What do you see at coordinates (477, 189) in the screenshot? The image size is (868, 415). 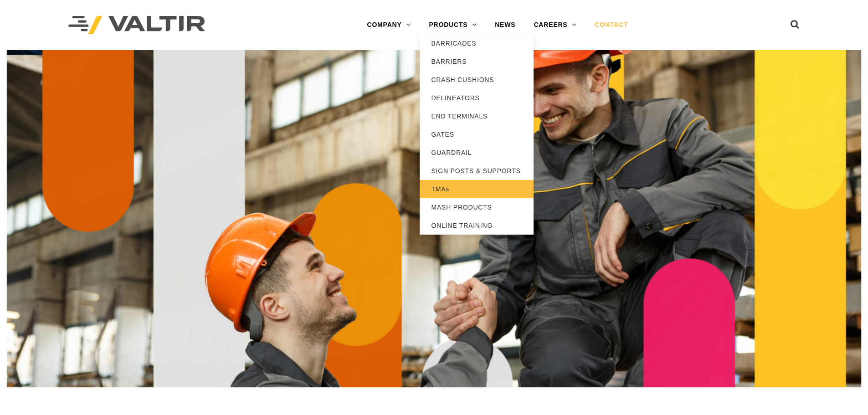 I see `a: TMAs` at bounding box center [477, 189].